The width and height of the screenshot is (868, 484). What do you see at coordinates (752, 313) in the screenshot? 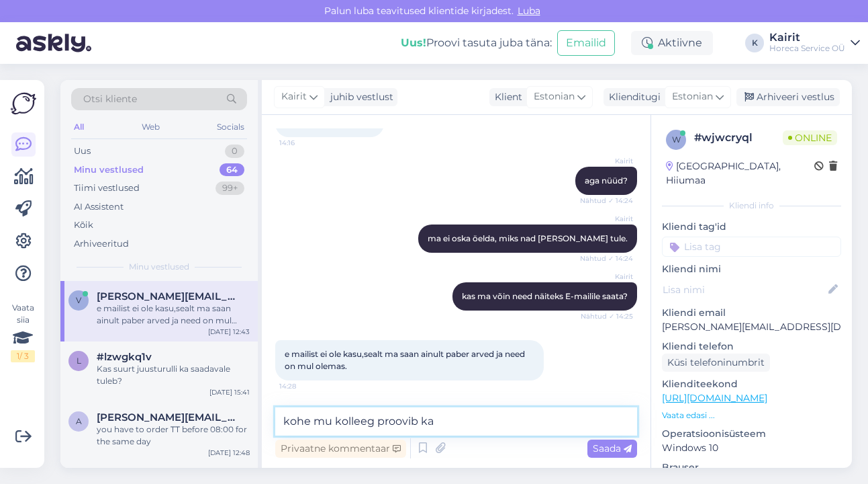
I see `p: Kliendi email` at bounding box center [752, 313].